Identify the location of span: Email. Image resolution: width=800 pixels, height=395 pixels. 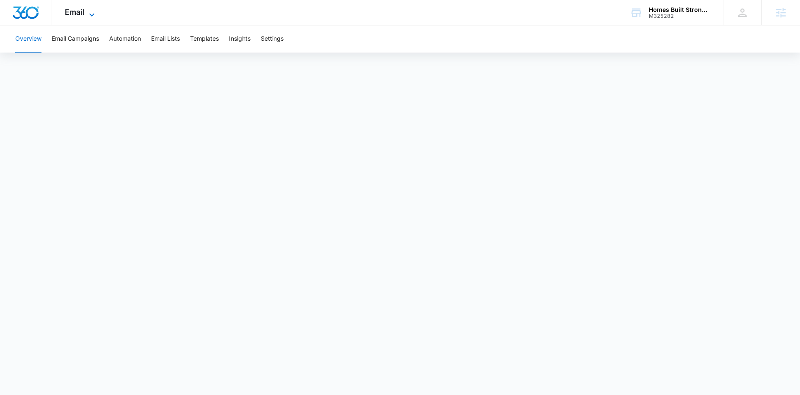
(75, 12).